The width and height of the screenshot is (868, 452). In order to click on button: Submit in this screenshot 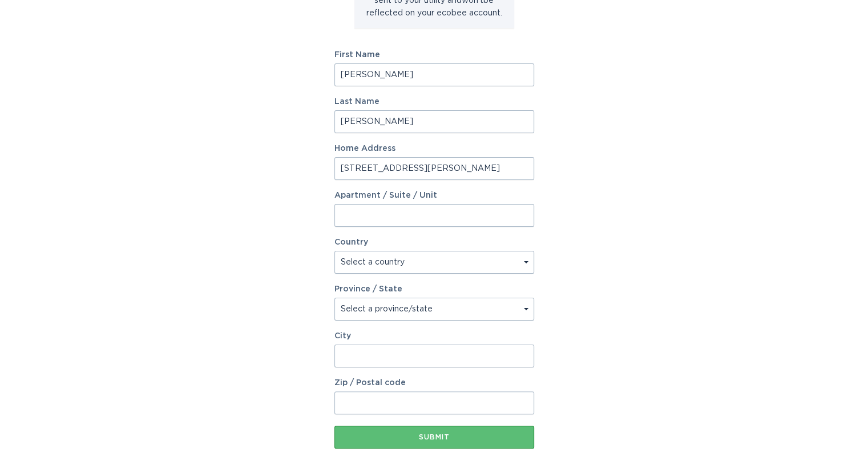, I will do `click(434, 437)`.